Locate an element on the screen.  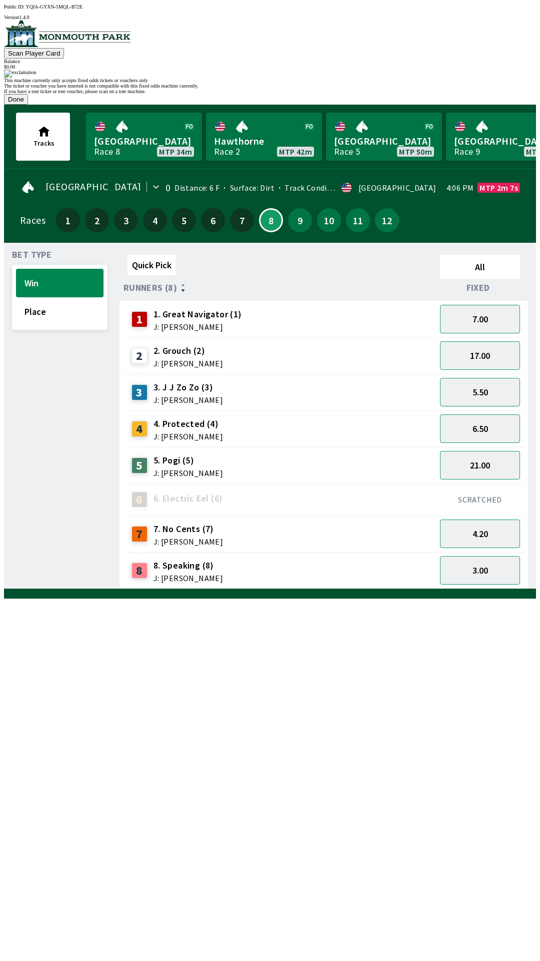
span: Place is located at coordinates (60, 311).